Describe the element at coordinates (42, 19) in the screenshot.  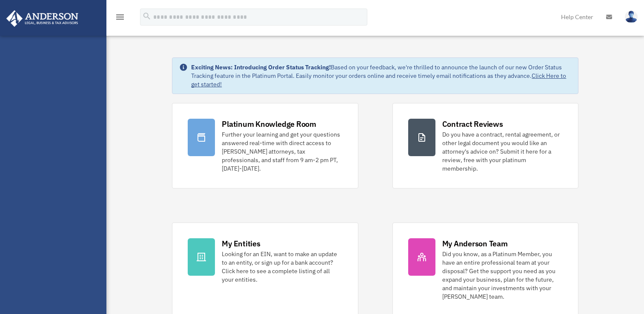
I see `img: Anderson Advisors Platinum Portal` at that location.